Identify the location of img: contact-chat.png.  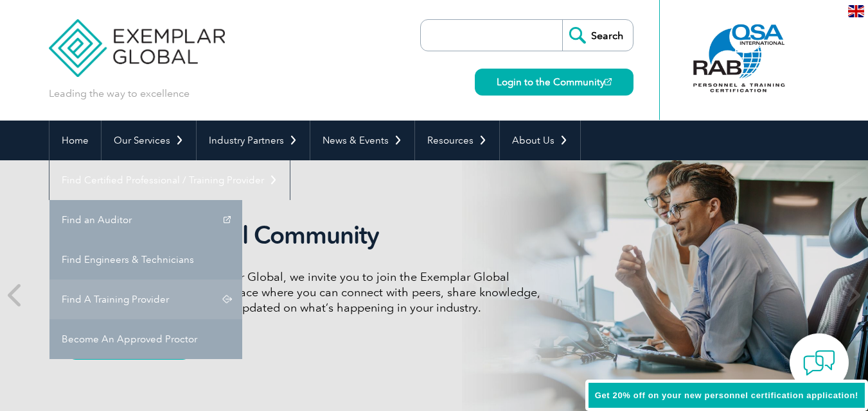
(819, 363).